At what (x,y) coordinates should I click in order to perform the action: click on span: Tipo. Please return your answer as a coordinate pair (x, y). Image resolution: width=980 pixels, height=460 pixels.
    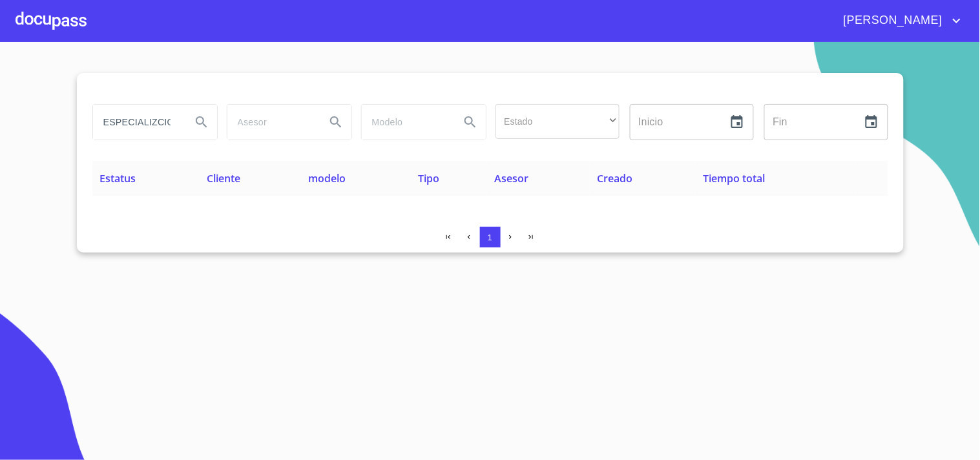
    Looking at the image, I should click on (428, 178).